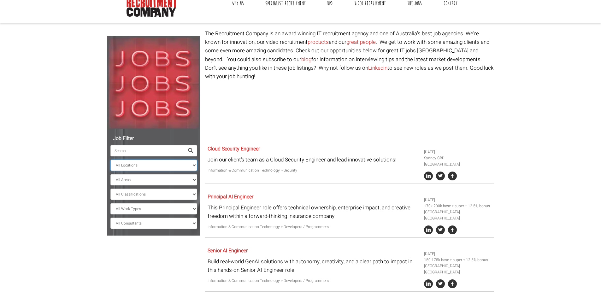 Image resolution: width=601 pixels, height=298 pixels. Describe the element at coordinates (318, 42) in the screenshot. I see `a: products` at that location.